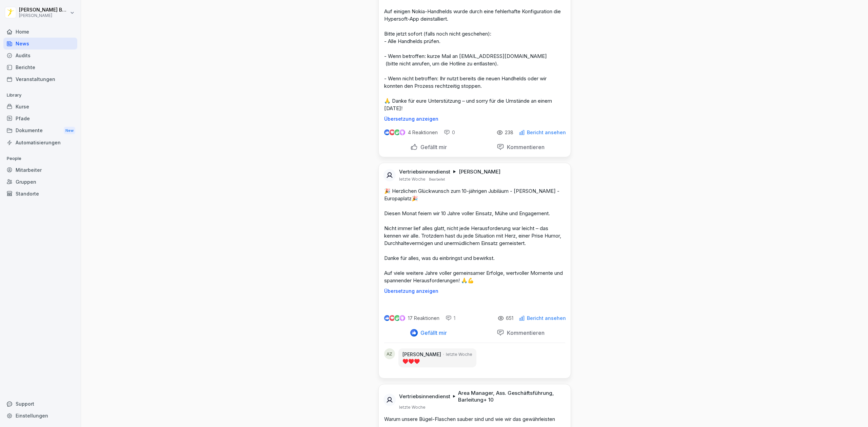 This screenshot has height=427, width=868. Describe the element at coordinates (40, 143) in the screenshot. I see `a: Automatisierungen` at that location.